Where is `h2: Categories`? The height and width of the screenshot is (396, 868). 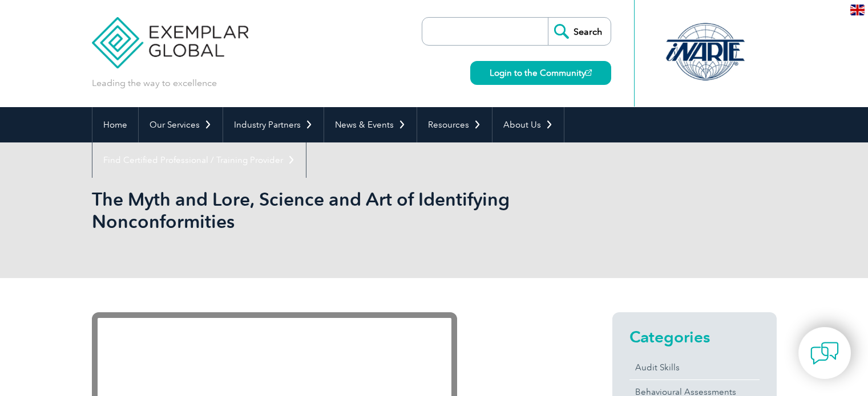
h2: Categories is located at coordinates (694, 337).